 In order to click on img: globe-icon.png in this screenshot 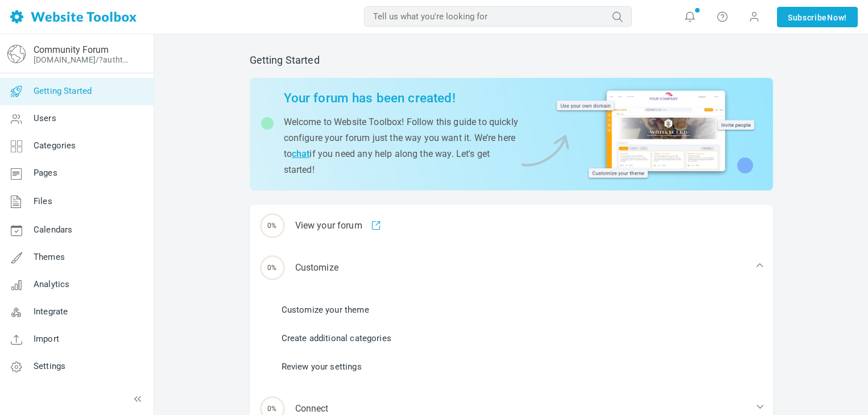, I will do `click(16, 54)`.